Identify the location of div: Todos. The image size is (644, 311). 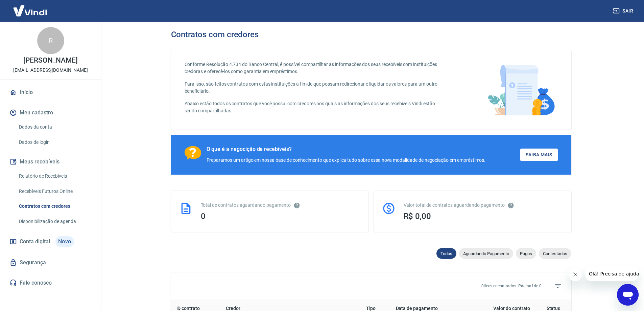
(446, 254).